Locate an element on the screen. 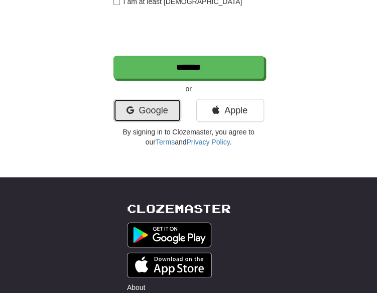  img: Get it on Google Play is located at coordinates (169, 235).